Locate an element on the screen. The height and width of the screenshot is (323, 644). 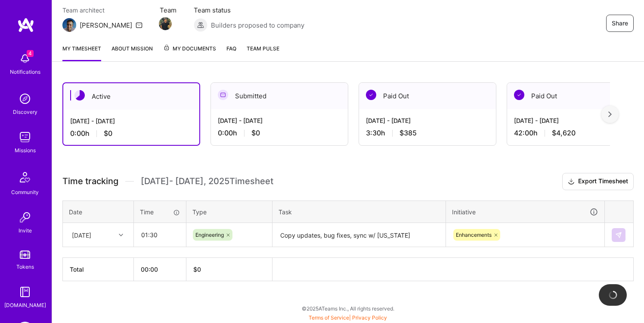
a: My Documents is located at coordinates (189, 52).